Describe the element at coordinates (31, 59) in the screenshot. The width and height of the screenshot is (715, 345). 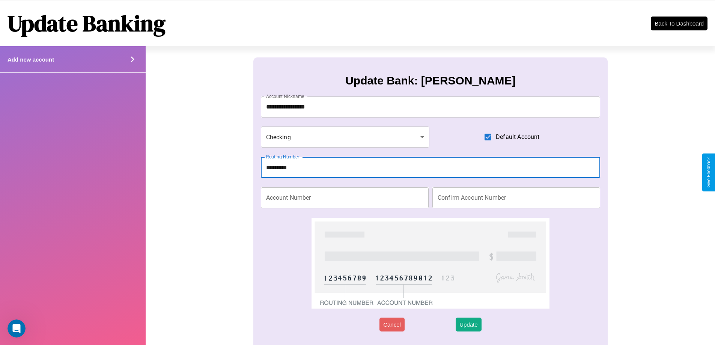
I see `h4: Add new account` at that location.